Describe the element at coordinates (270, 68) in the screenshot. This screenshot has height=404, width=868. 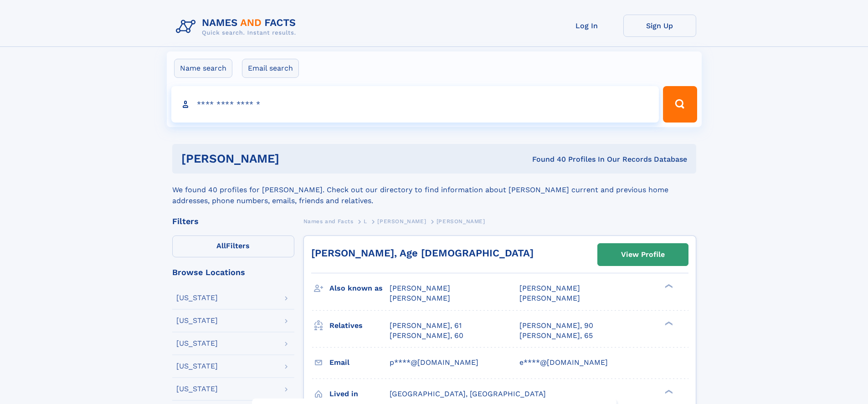
I see `label: Email search` at that location.